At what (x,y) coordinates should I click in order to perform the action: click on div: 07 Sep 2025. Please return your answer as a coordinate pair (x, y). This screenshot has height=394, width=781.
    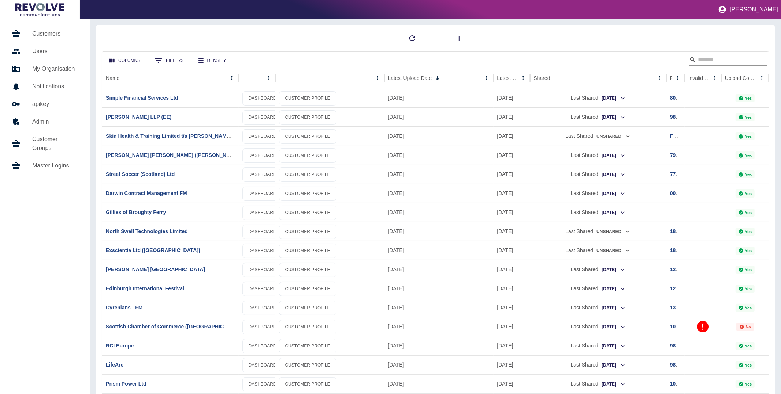
    Looking at the image, I should click on (512, 365).